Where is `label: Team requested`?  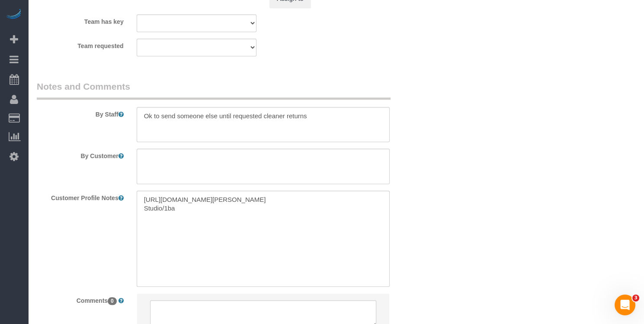 label: Team requested is located at coordinates (80, 44).